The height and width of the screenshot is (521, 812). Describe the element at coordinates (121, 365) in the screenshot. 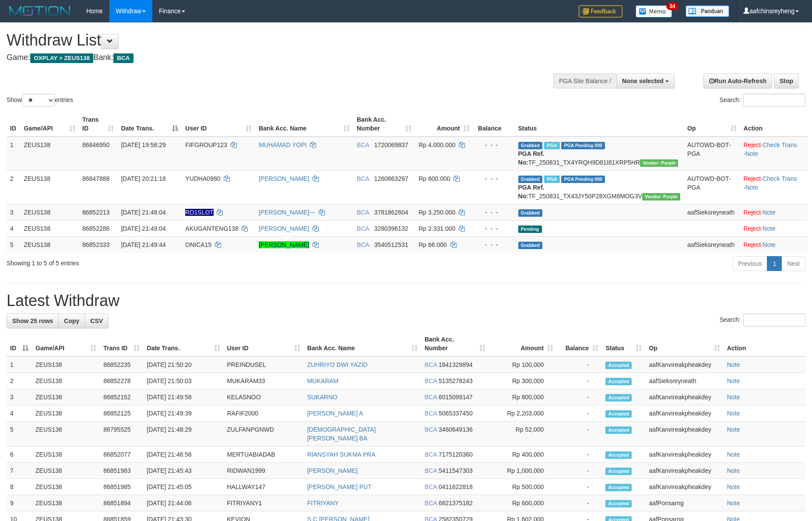

I see `td: 86852235` at that location.